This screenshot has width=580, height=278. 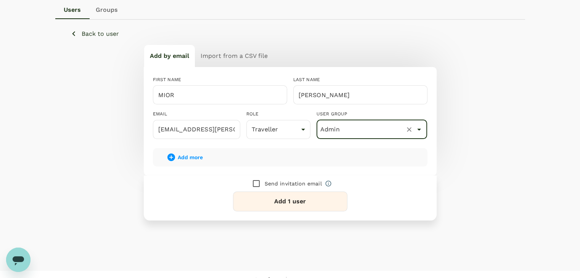 I want to click on p: Back to user, so click(x=100, y=34).